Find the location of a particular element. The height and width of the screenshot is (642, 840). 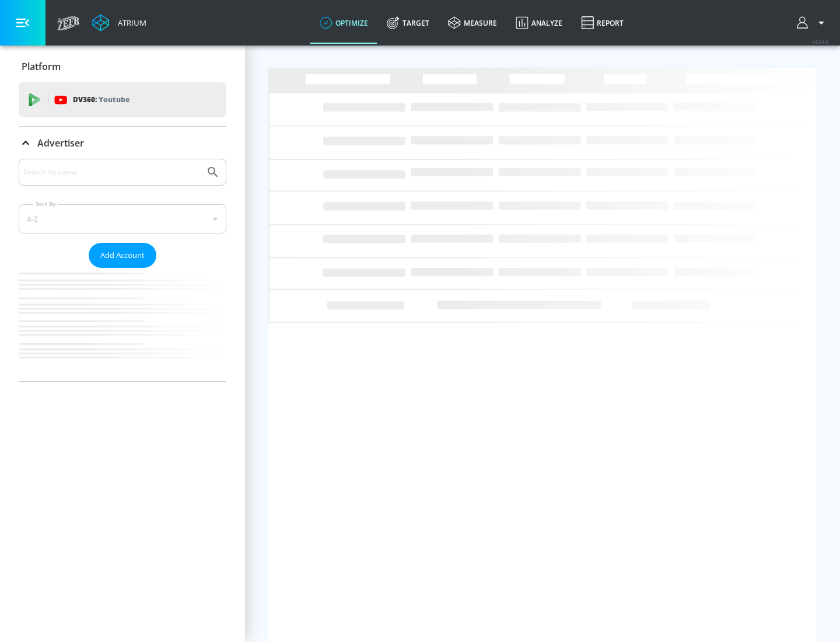

a: optimize is located at coordinates (344, 23).